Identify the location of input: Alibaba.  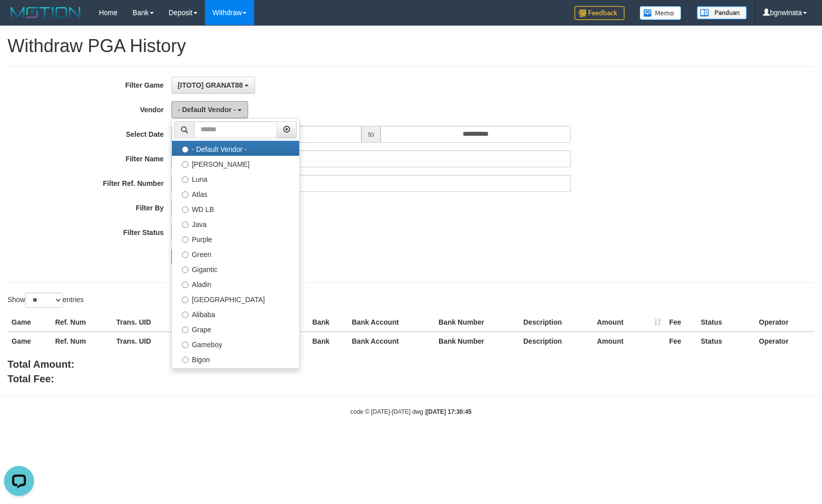
(185, 315).